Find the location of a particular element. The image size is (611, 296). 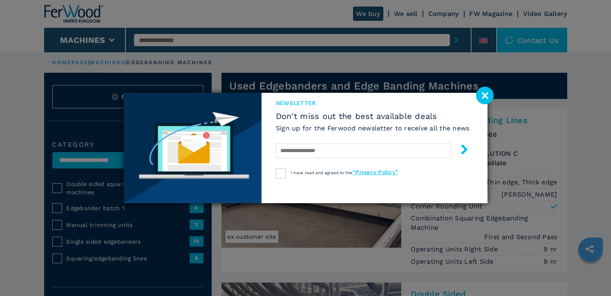

h6: Sign up for the Ferwood newsletter to receive all the news is located at coordinates (373, 128).